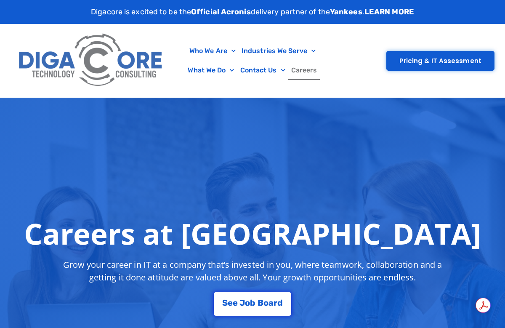  Describe the element at coordinates (252, 61) in the screenshot. I see `nav: Menu` at that location.